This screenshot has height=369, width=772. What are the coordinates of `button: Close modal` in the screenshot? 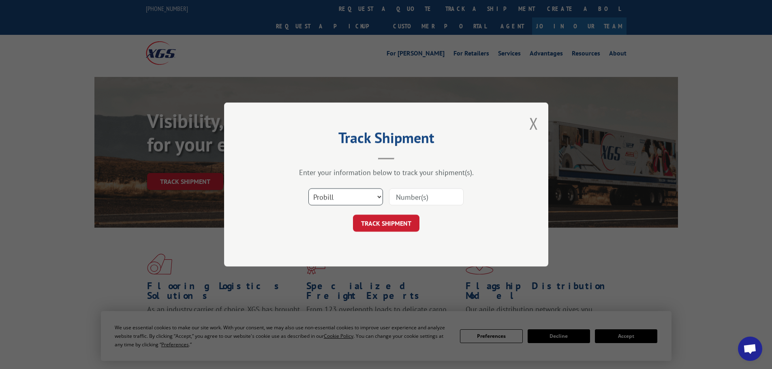 It's located at (534, 123).